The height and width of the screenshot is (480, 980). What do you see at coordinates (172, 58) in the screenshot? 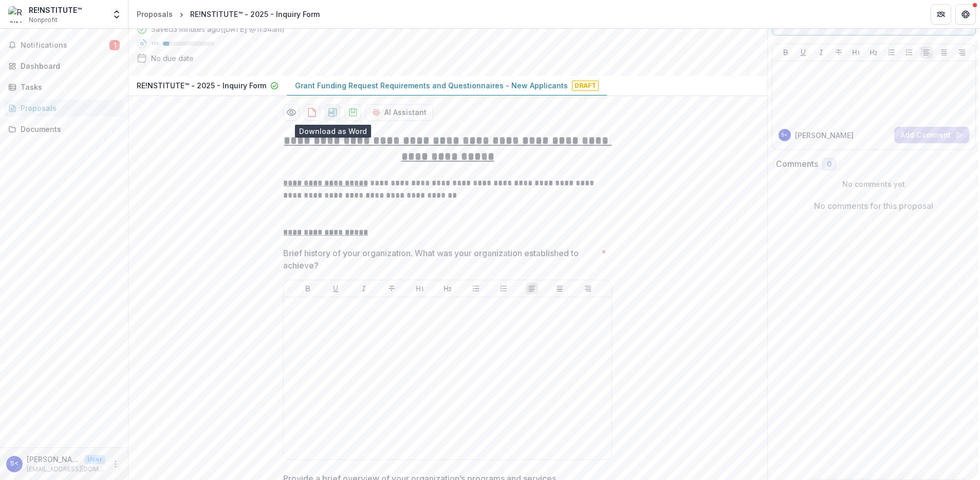
I see `div: No due date` at bounding box center [172, 58].